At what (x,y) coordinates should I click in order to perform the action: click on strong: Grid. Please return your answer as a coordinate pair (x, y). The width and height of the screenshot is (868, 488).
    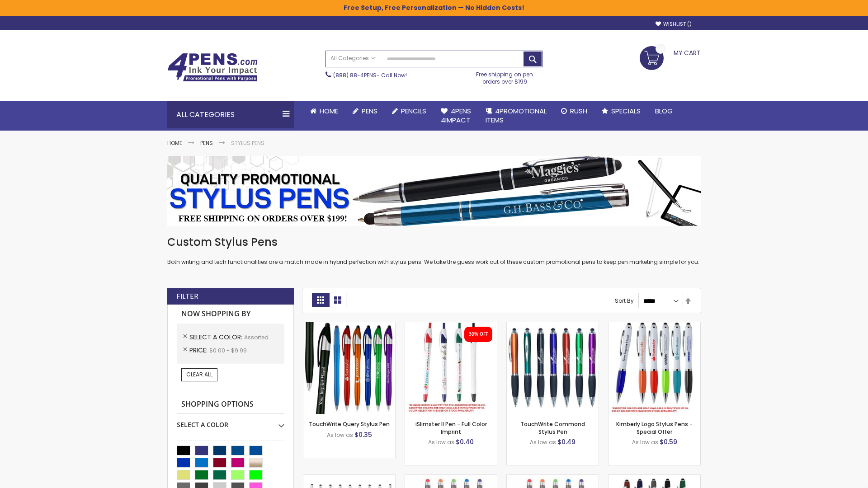
    Looking at the image, I should click on (320, 300).